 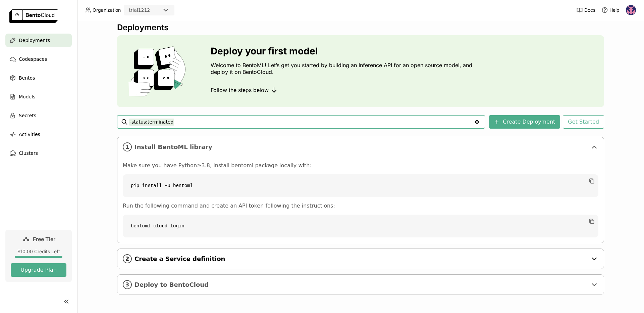 What do you see at coordinates (38, 251) in the screenshot?
I see `div: $10.00 Credits Left` at bounding box center [38, 251].